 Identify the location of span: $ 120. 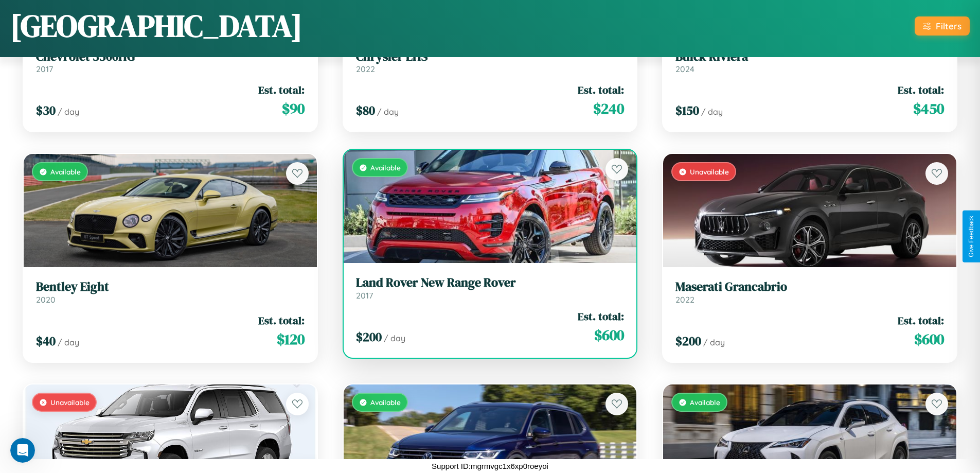
(291, 339).